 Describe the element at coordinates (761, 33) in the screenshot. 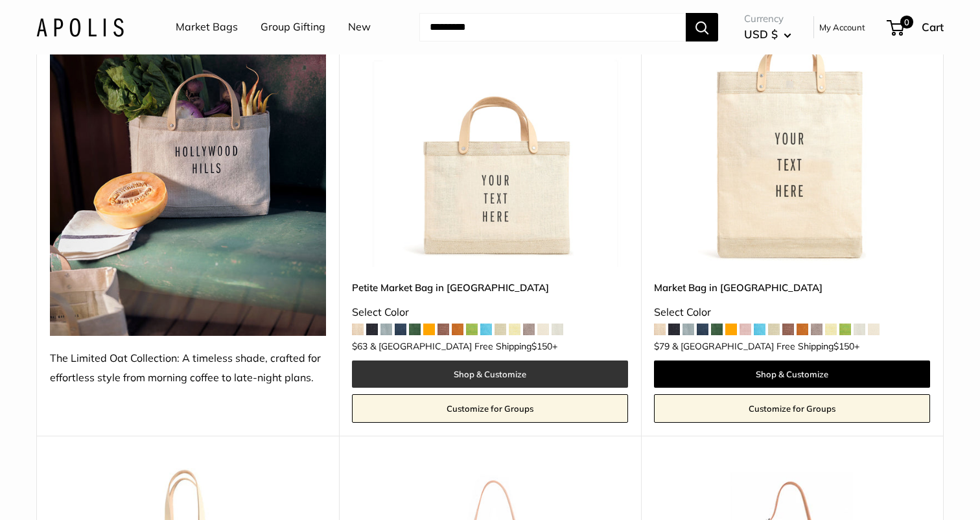

I see `span: USD $` at that location.